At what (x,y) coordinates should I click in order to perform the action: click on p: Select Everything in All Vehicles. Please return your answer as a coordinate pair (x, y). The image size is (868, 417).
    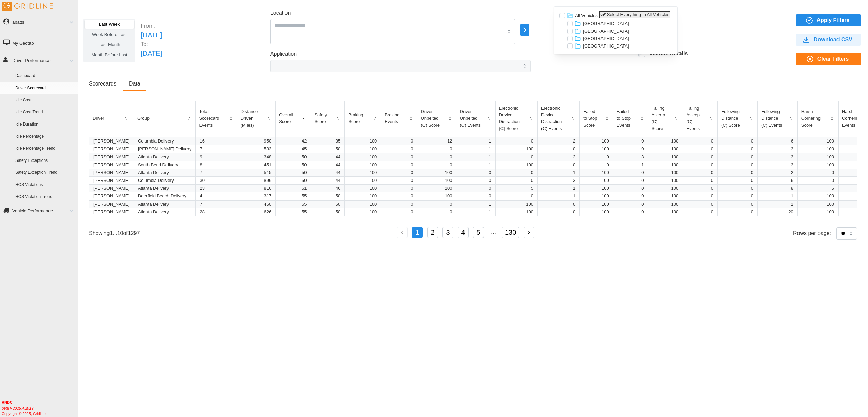
    Looking at the image, I should click on (638, 14).